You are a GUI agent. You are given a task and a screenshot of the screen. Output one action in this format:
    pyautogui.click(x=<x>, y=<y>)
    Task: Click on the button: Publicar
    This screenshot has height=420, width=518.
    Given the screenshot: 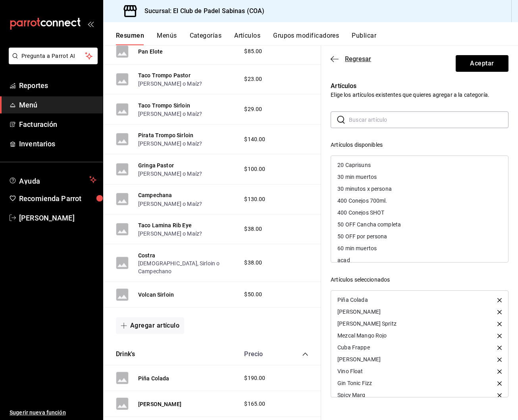 What is the action you would take?
    pyautogui.click(x=364, y=38)
    